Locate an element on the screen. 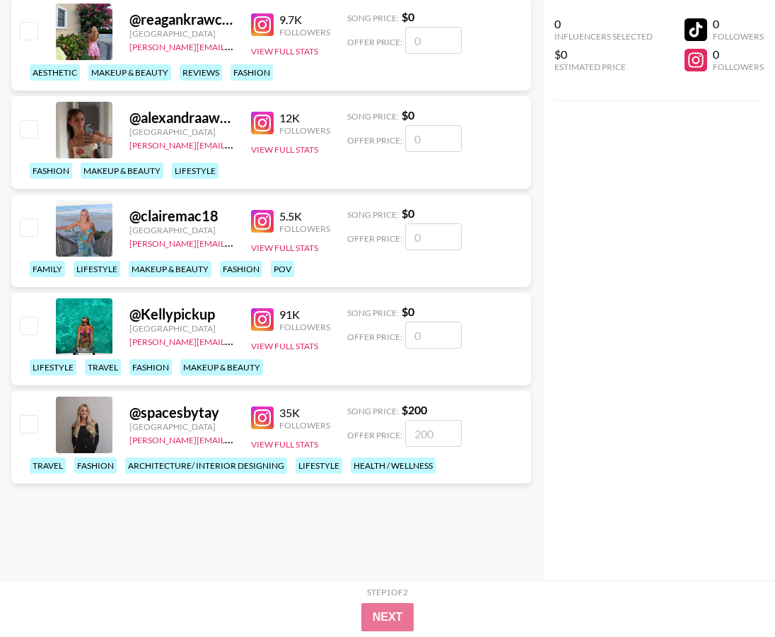  div: @ spacesbytay is located at coordinates (182, 412).